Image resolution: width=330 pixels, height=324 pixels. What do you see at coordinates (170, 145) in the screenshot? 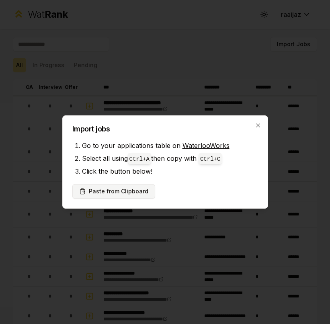
I see `li: Go to your applications table on` at bounding box center [170, 145].